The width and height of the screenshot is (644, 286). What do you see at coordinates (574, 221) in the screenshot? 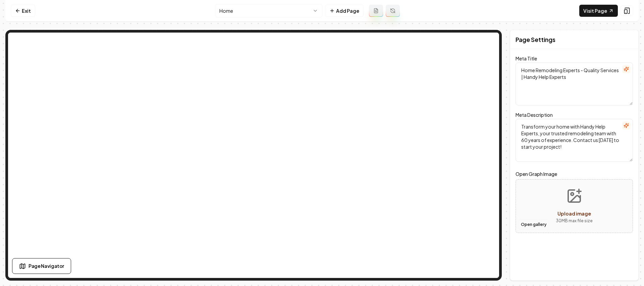
I see `p: 30 MB max file size` at bounding box center [574, 221].